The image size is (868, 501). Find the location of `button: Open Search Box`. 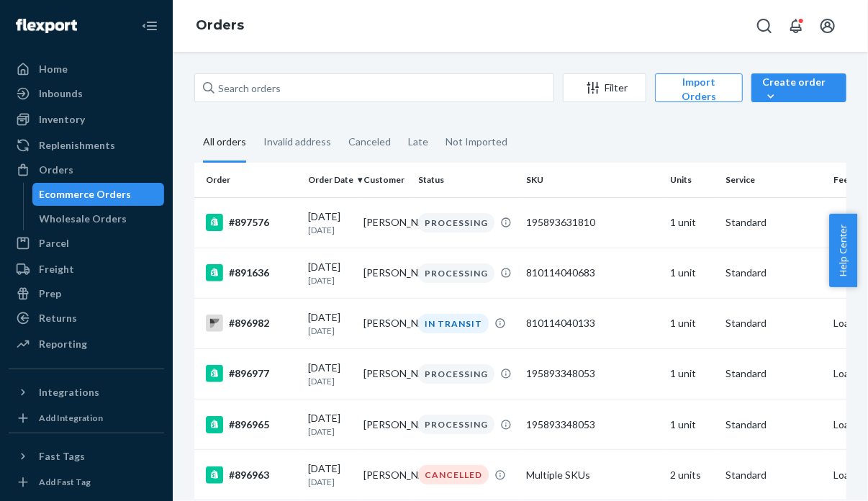

button: Open Search Box is located at coordinates (764, 26).